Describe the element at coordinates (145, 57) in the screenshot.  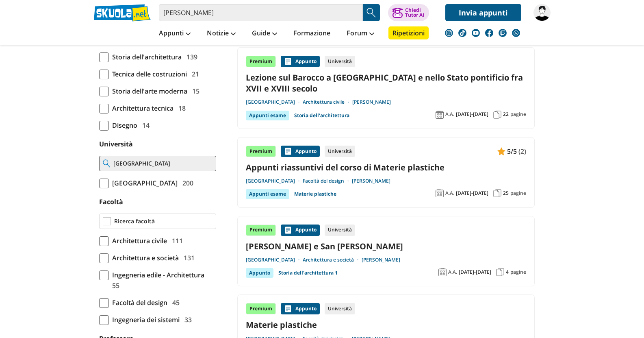
I see `span: Storia dell'architettura` at that location.